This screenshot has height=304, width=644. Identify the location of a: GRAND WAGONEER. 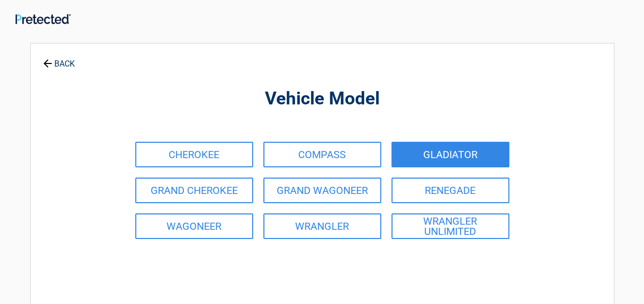
(322, 190).